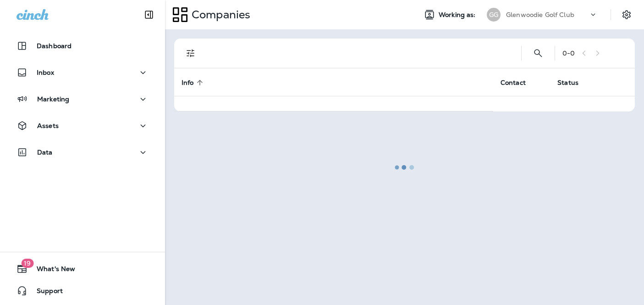  What do you see at coordinates (27, 263) in the screenshot?
I see `span: 19` at bounding box center [27, 263].